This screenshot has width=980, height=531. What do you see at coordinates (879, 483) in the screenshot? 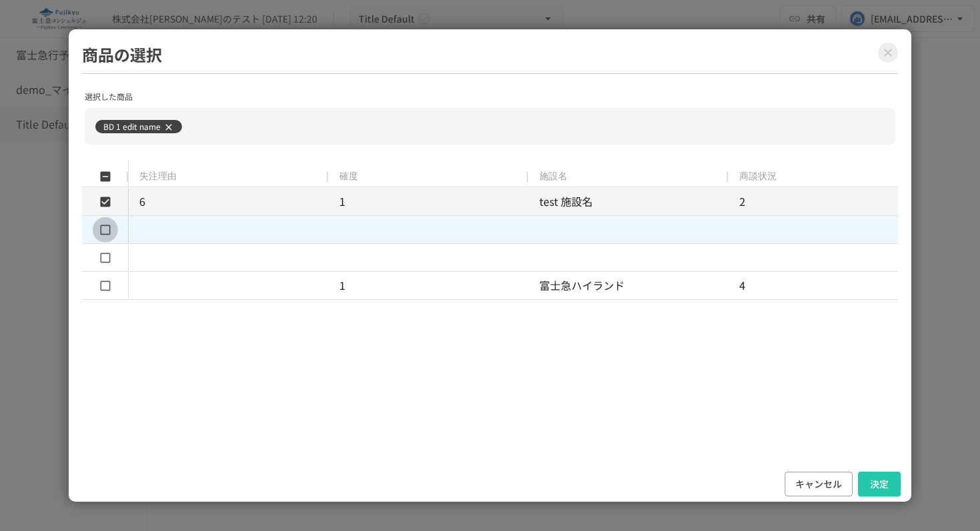
I see `button: 決定` at bounding box center [879, 483].